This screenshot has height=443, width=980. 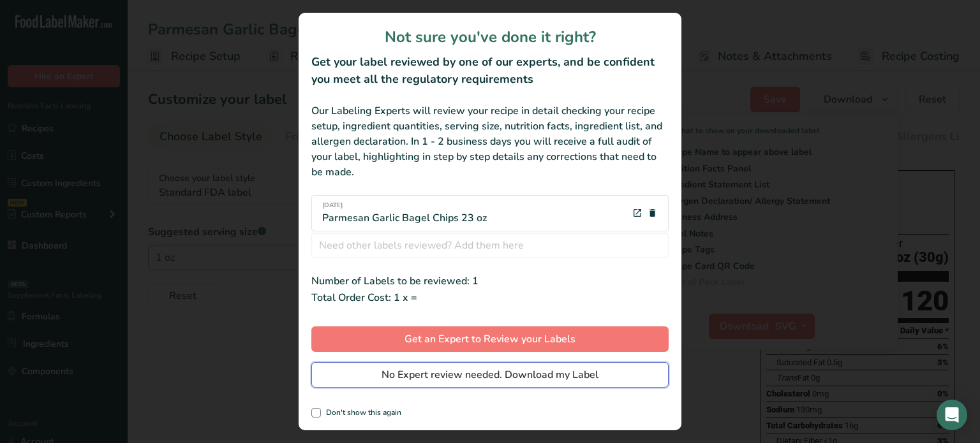 I want to click on button: No Expert review needed. Download my Label, so click(x=490, y=375).